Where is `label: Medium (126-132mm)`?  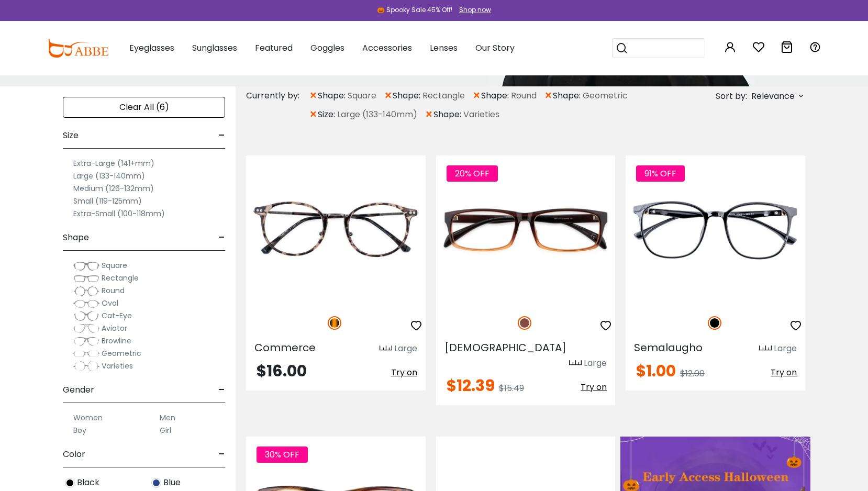 label: Medium (126-132mm) is located at coordinates (113, 189).